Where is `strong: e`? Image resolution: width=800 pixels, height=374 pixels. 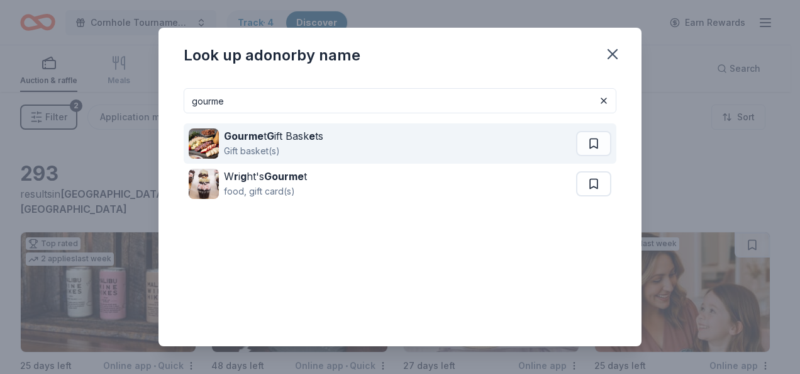 strong: e is located at coordinates (312, 136).